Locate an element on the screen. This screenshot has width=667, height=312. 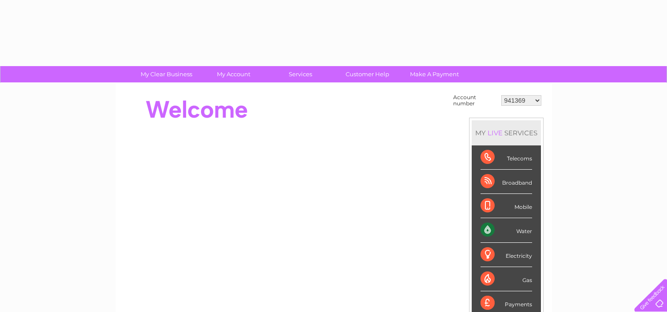
div: Broadband is located at coordinates (506, 182).